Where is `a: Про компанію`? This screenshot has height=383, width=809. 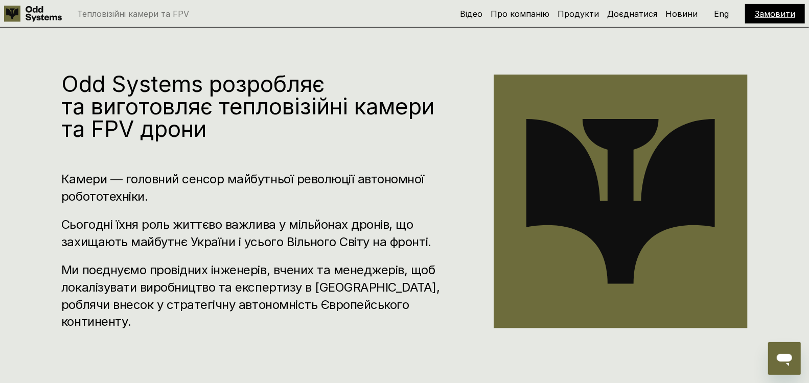
a: Про компанію is located at coordinates (520, 14).